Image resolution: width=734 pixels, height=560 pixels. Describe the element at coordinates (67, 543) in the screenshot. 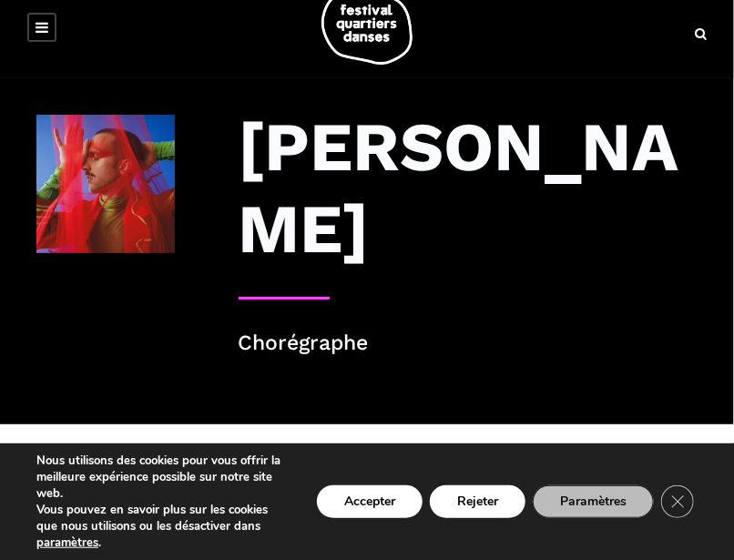

I see `button: paramètres` at that location.